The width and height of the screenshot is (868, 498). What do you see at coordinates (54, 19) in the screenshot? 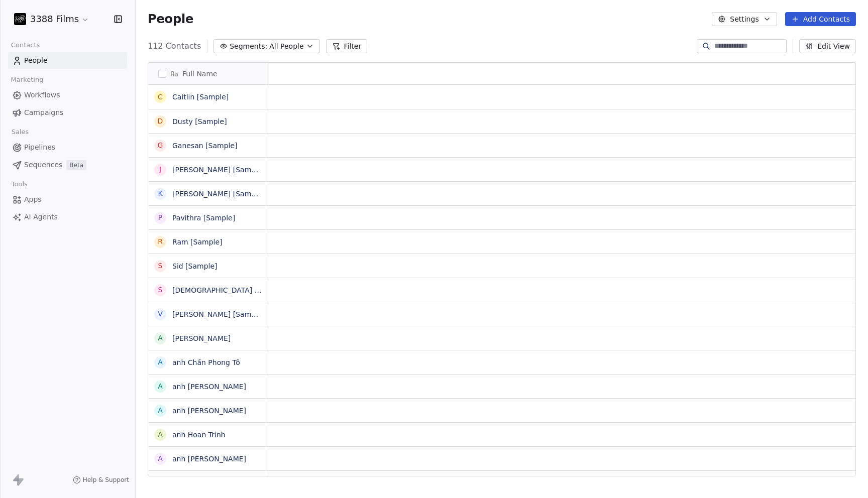
I see `span: 3388 Films` at bounding box center [54, 19].